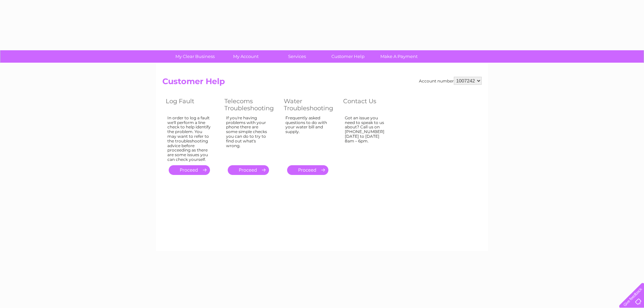 This screenshot has width=644, height=308. Describe the element at coordinates (308, 138) in the screenshot. I see `div: Frequently asked questions to do with your water bill and supply.` at that location.